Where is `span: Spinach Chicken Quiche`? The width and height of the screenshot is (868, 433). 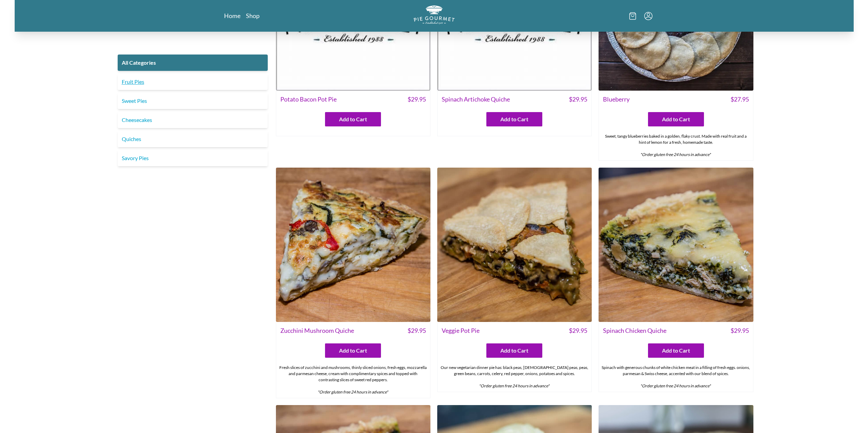 span: Spinach Chicken Quiche is located at coordinates (635, 331).